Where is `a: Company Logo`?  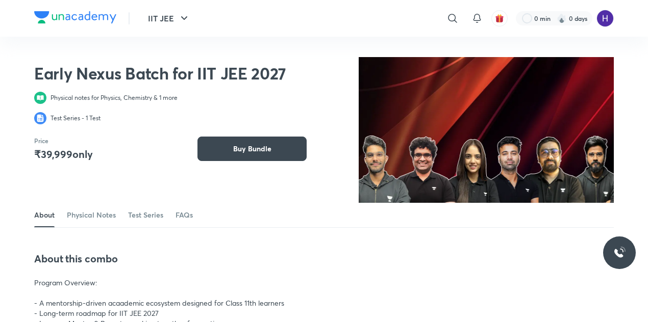 a: Company Logo is located at coordinates (75, 18).